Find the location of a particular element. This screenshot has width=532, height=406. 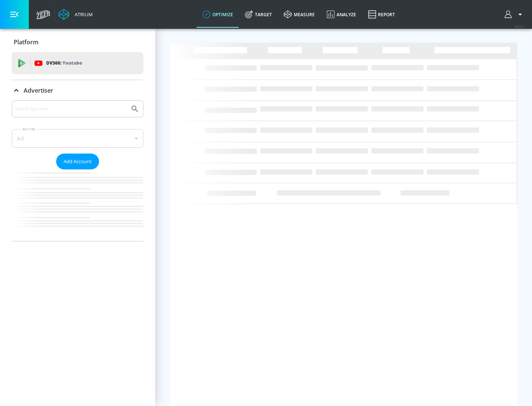

button: Add Account is located at coordinates (77, 161).